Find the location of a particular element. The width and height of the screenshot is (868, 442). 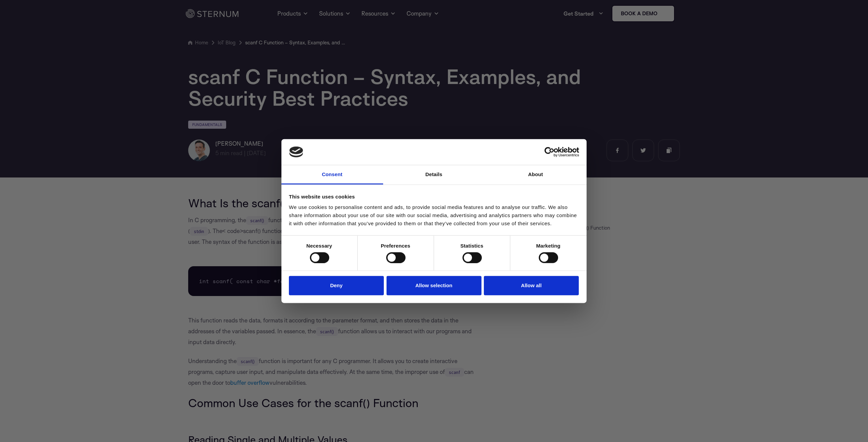

strong: Preferences is located at coordinates (396, 246).